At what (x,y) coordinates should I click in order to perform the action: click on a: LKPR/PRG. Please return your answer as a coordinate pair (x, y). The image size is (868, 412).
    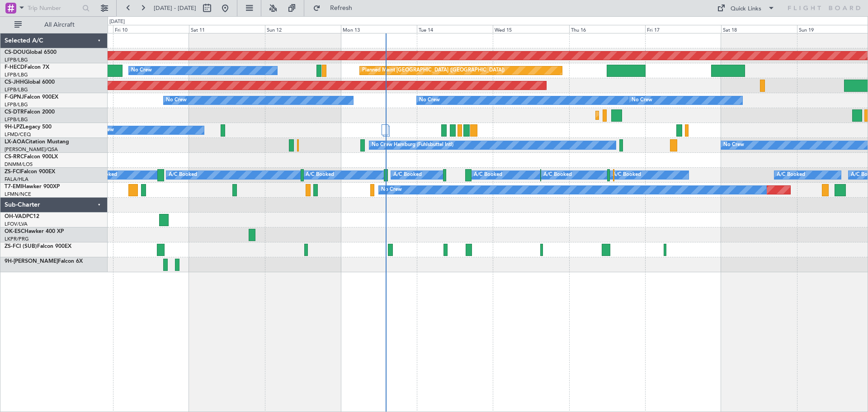
    Looking at the image, I should click on (17, 239).